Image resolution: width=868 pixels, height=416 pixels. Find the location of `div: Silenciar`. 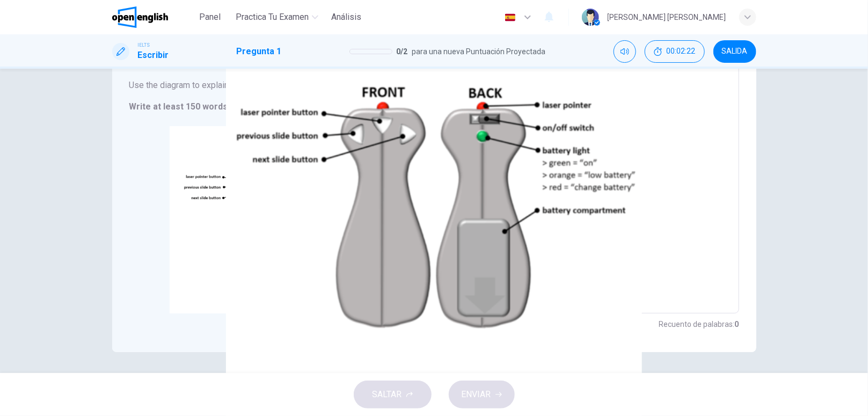

div: Silenciar is located at coordinates (625, 51).